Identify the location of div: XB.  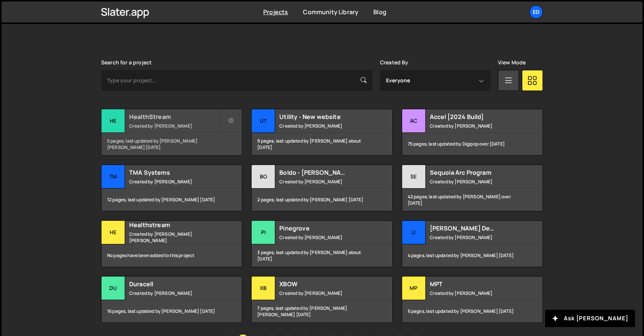
(264, 288).